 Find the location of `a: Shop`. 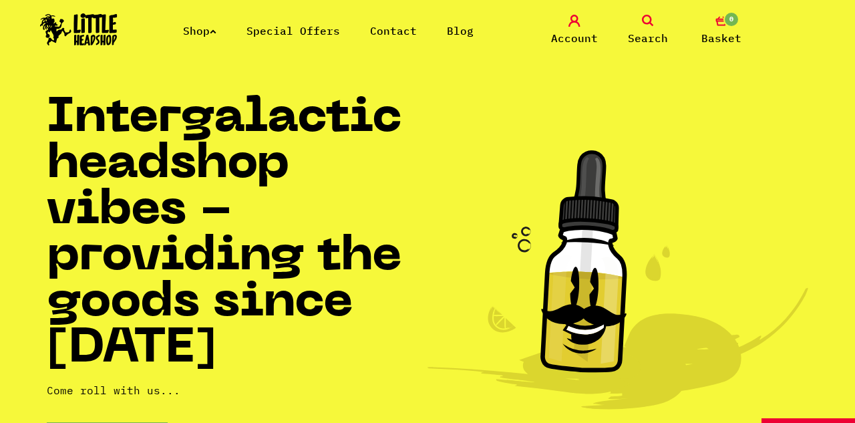

a: Shop is located at coordinates (200, 31).